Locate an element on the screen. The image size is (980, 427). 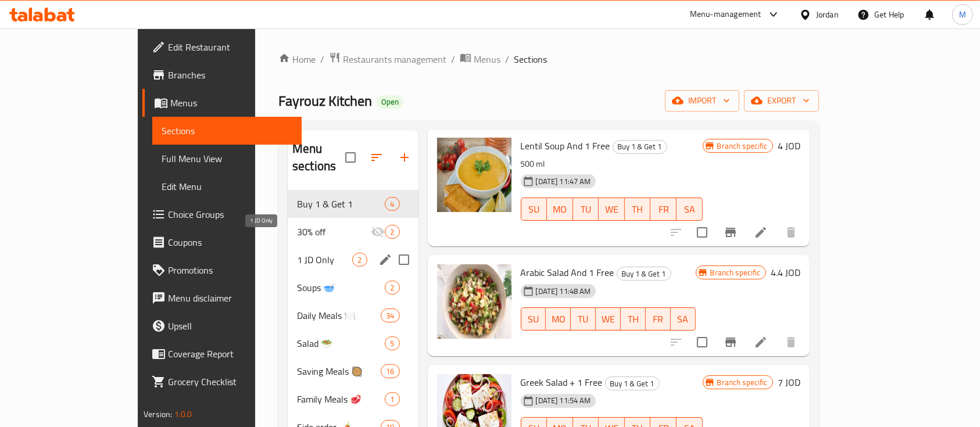
span: 34 is located at coordinates (390, 315).